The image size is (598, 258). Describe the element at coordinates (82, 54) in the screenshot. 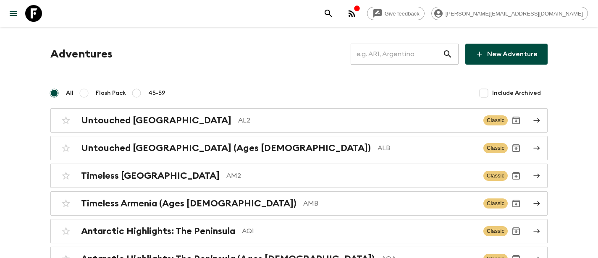

I see `h1: Adventures` at that location.